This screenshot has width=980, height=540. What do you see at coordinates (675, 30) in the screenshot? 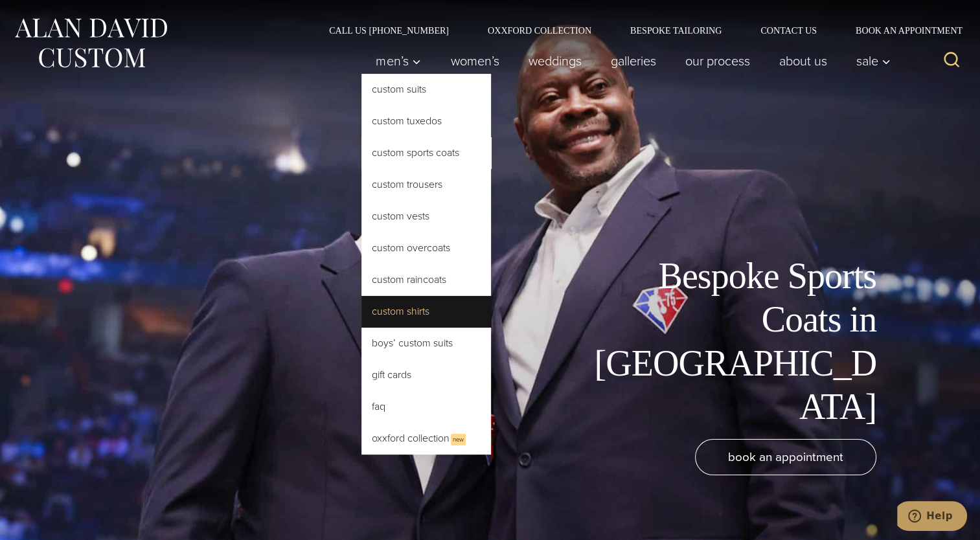
I see `a: Bespoke Tailoring` at bounding box center [675, 30].